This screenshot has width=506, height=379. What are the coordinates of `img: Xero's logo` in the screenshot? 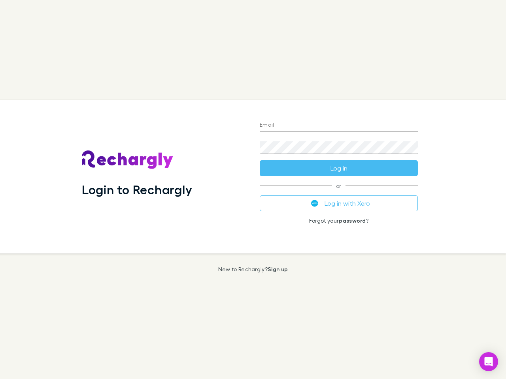 It's located at (315, 203).